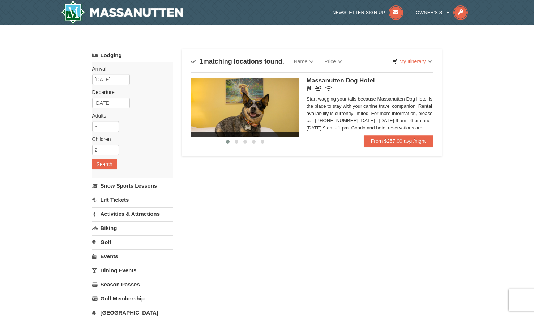  Describe the element at coordinates (359, 12) in the screenshot. I see `span: Newsletter Sign Up` at that location.